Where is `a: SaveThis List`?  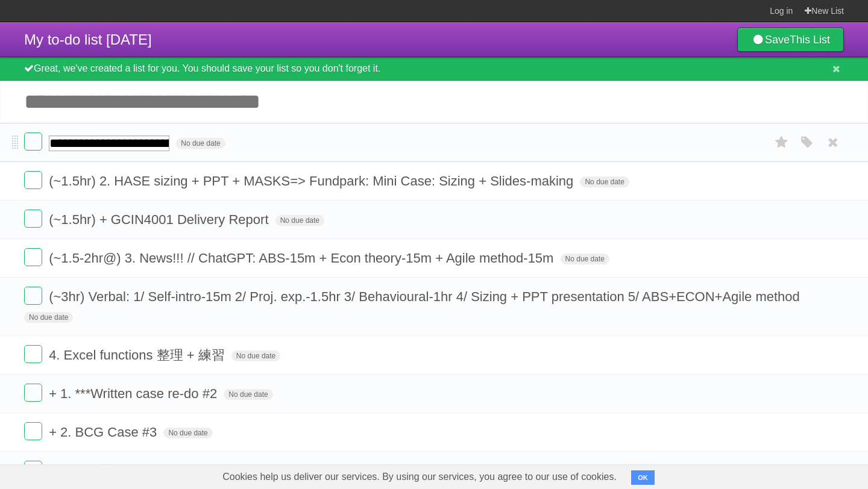
a: SaveThis List is located at coordinates (791, 40).